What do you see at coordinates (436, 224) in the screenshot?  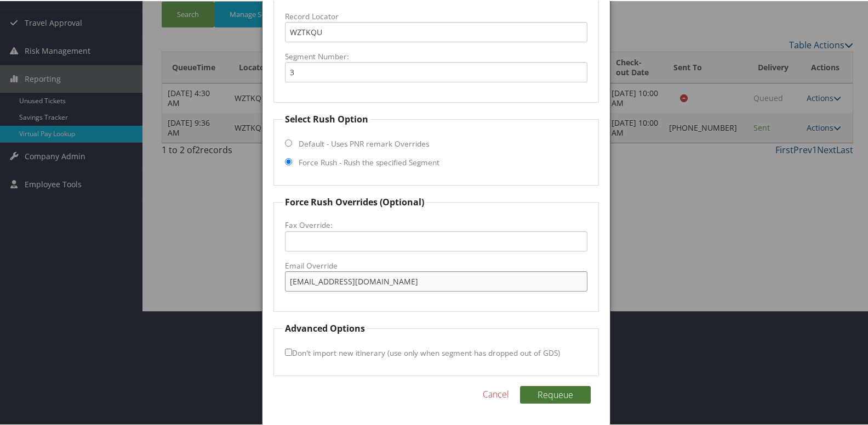 I see `label: Fax Override:` at bounding box center [436, 224].